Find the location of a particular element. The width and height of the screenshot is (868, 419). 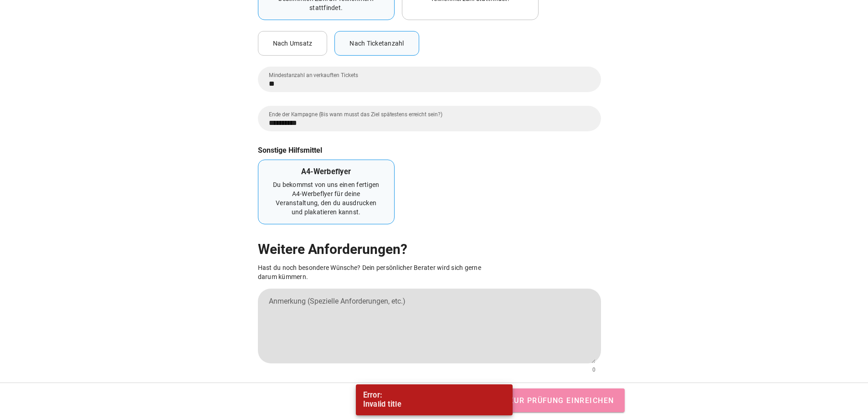

h3: Error: Invalid title is located at coordinates (433, 400).